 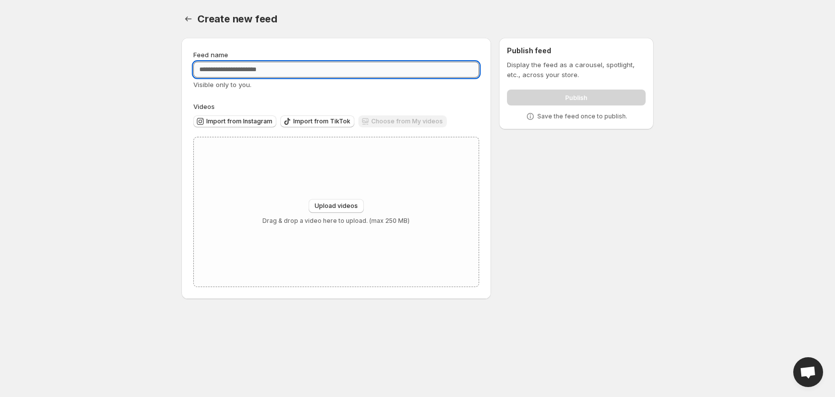 I want to click on p: Display the feed as a carousel, spotlight, etc., across your store., so click(x=576, y=70).